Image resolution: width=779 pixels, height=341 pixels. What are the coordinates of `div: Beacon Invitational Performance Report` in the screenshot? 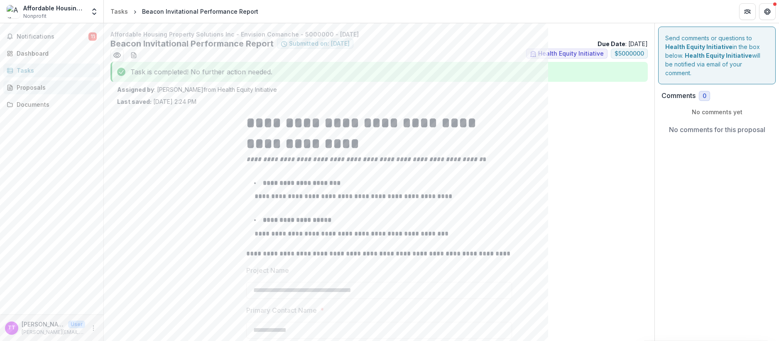 It's located at (200, 11).